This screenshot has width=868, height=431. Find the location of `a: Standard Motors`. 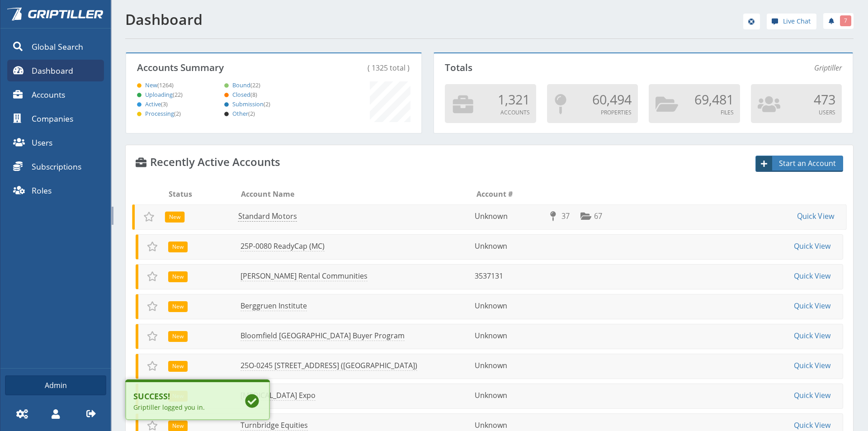

a: Standard Motors is located at coordinates (268, 216).